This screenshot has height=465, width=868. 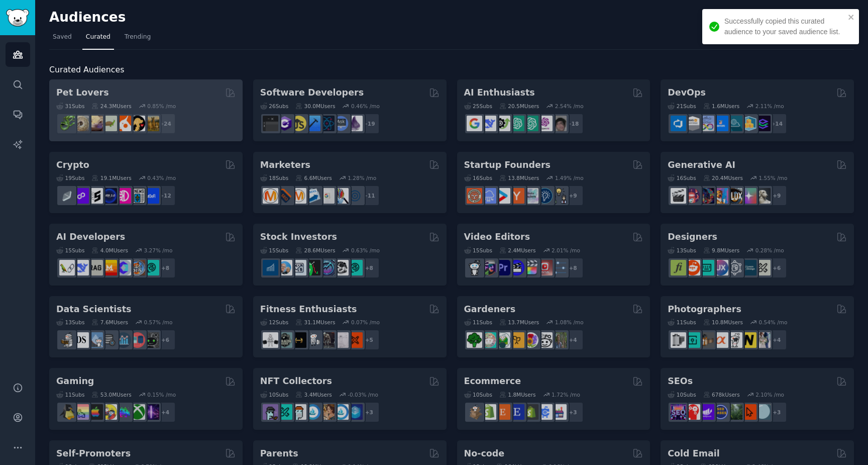 I want to click on span: Trending, so click(x=137, y=37).